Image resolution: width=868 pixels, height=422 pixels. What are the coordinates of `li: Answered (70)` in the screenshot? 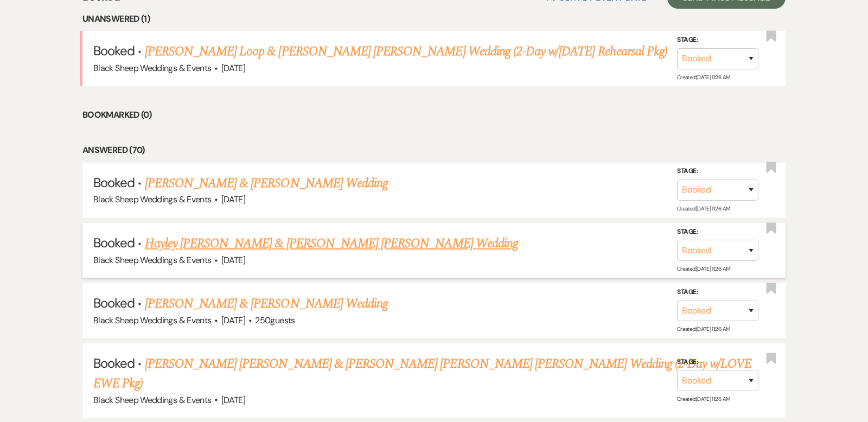 It's located at (434, 150).